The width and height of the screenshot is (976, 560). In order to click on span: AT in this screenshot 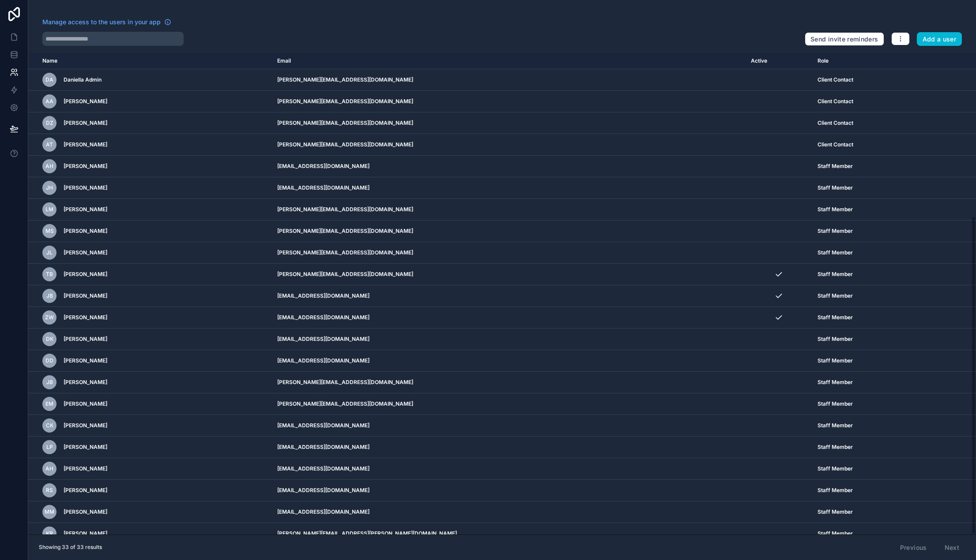, I will do `click(50, 145)`.